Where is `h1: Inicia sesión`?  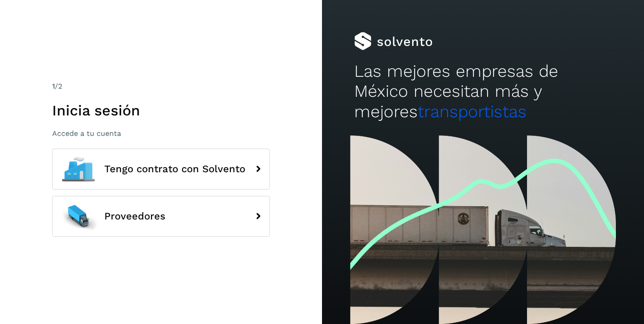
h1: Inicia sesión is located at coordinates (161, 110).